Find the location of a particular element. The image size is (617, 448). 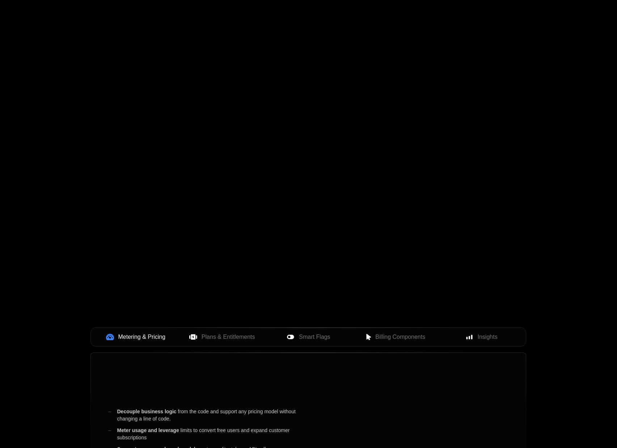

span: Meter usage and leverage is located at coordinates (148, 431).